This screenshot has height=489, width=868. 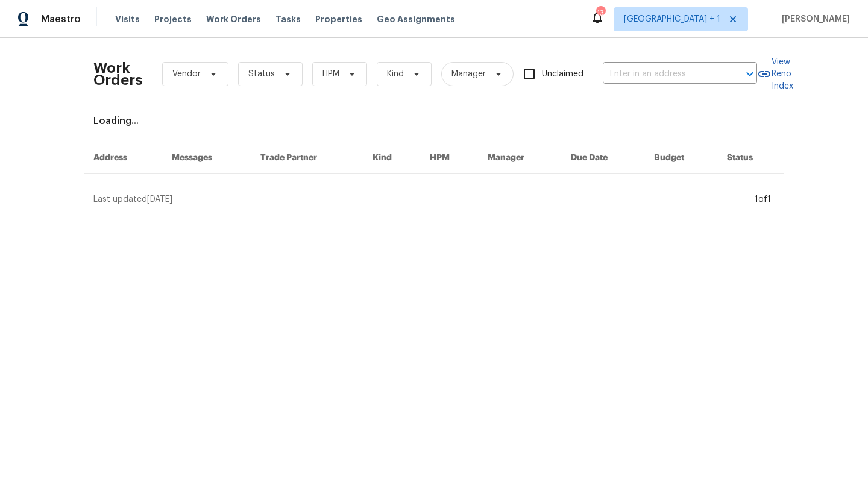 I want to click on h2: Work Orders, so click(x=118, y=74).